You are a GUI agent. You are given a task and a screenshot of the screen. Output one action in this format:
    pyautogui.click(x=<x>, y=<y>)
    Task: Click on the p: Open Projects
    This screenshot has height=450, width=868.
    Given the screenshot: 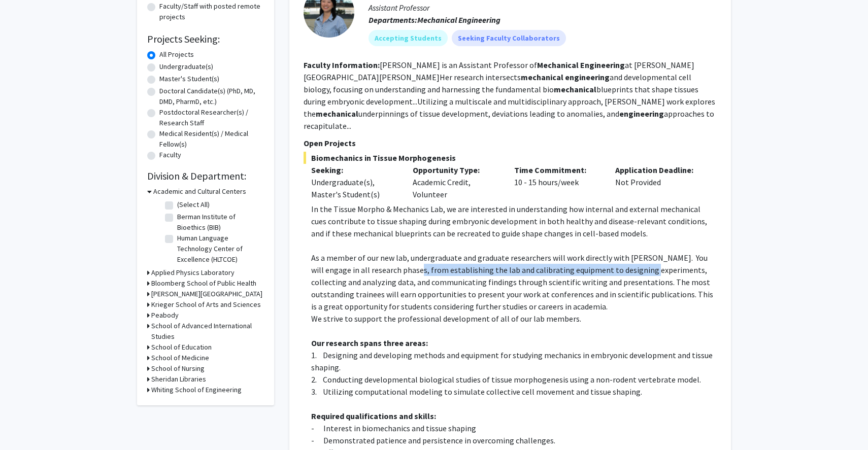 What is the action you would take?
    pyautogui.click(x=510, y=143)
    